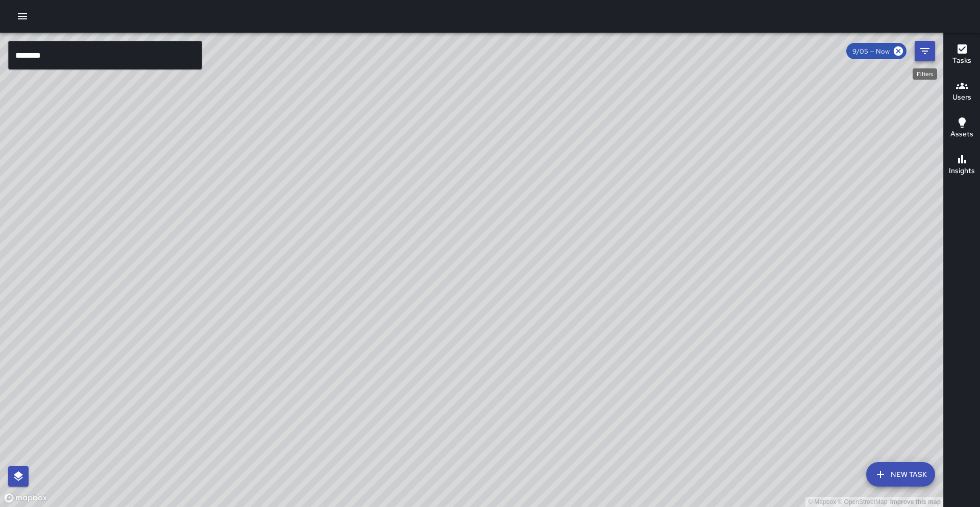  I want to click on button: Insights, so click(961, 165).